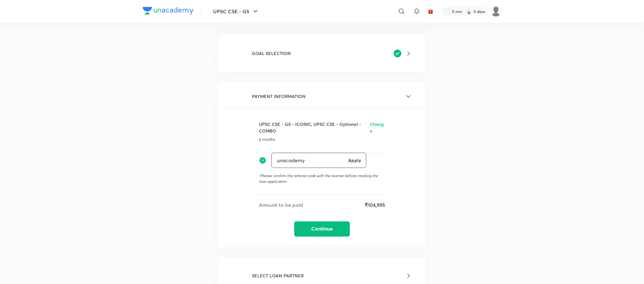 This screenshot has height=284, width=644. I want to click on h6: GOAL SELECTION, so click(271, 53).